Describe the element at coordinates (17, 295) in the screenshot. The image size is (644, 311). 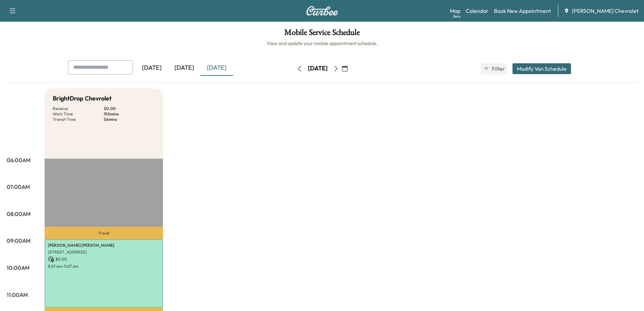
I see `p: 11:00AM` at that location.